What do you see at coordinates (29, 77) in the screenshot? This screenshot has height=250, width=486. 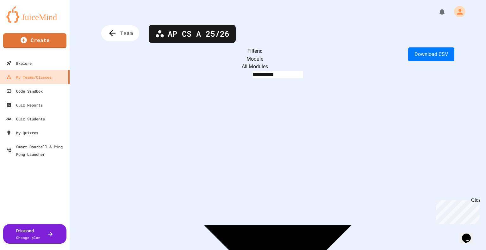 I see `div: My Teams/Classes` at bounding box center [29, 77].